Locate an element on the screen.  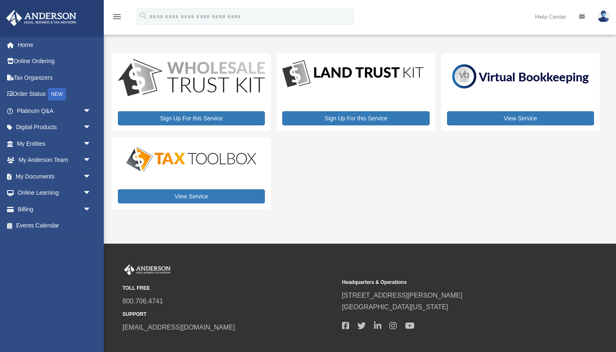
img: LandTrust_lgo-1.jpg is located at coordinates (353, 74).